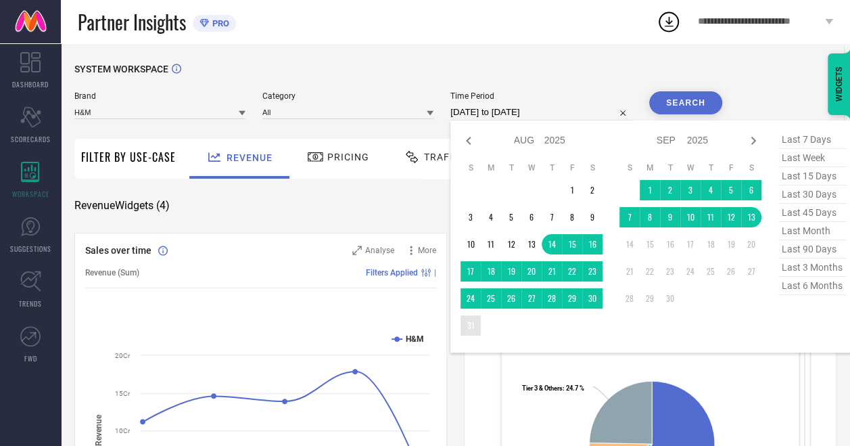 The image size is (850, 446). Describe the element at coordinates (552, 217) in the screenshot. I see `td: Thu Aug 07 2025` at that location.